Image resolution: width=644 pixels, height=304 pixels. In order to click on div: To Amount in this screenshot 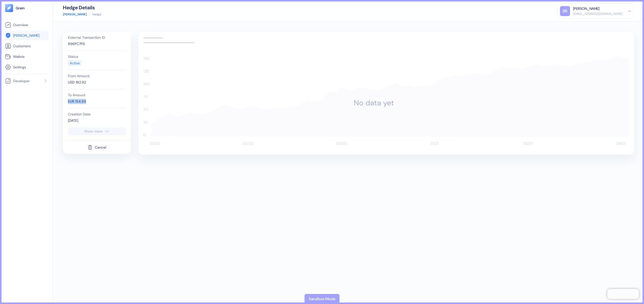, I will do `click(97, 95)`.